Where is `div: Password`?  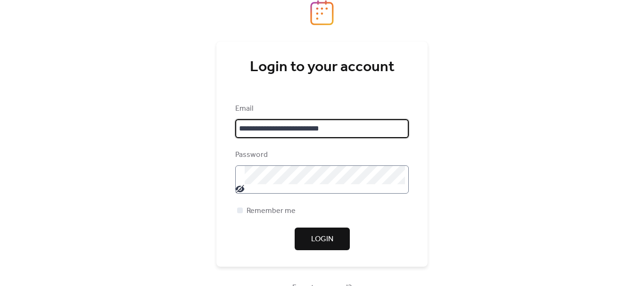 div: Password is located at coordinates (321, 155).